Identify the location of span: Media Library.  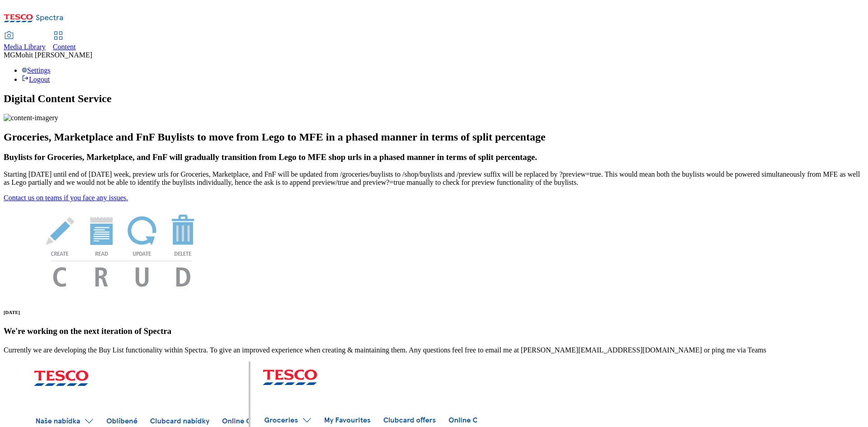
(25, 47).